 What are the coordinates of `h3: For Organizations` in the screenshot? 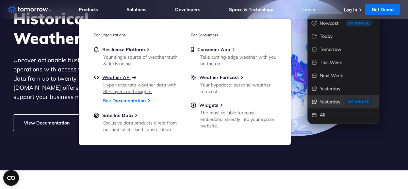 It's located at (136, 35).